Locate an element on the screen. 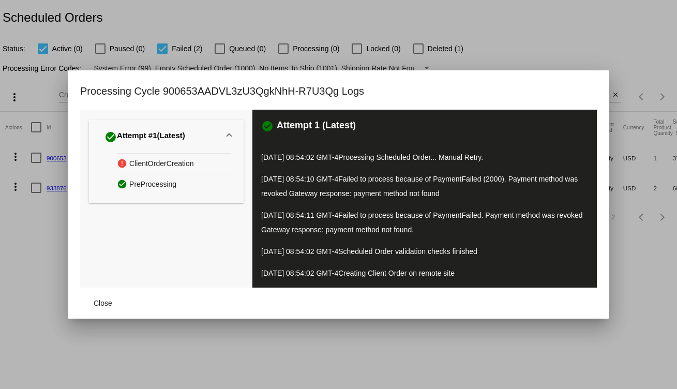  mat-icon: error is located at coordinates (123, 163).